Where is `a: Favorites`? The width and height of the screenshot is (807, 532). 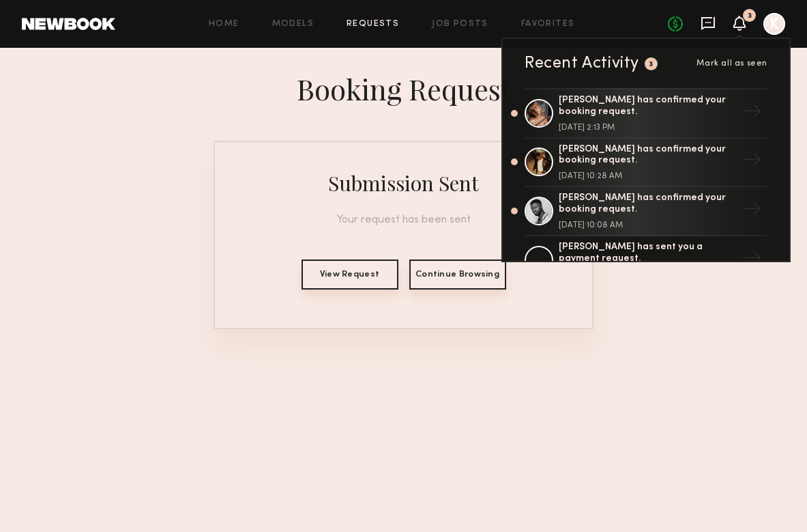 a: Favorites is located at coordinates (548, 24).